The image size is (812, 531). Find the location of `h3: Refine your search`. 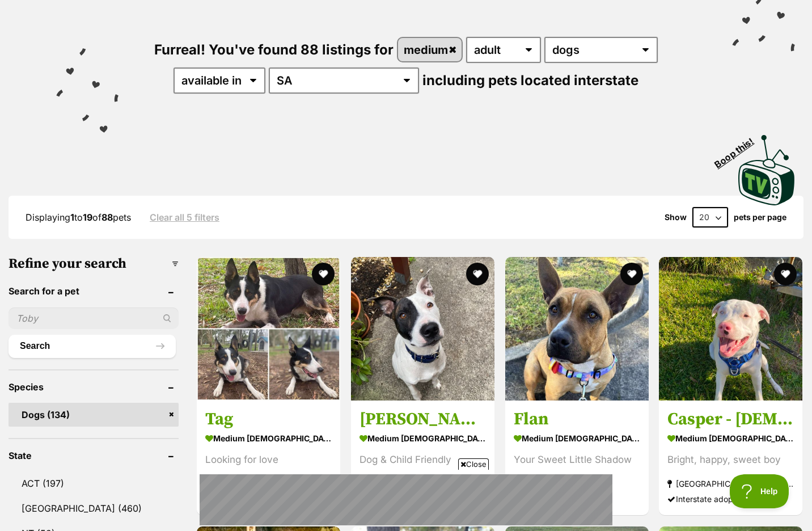

h3: Refine your search is located at coordinates (93, 263).